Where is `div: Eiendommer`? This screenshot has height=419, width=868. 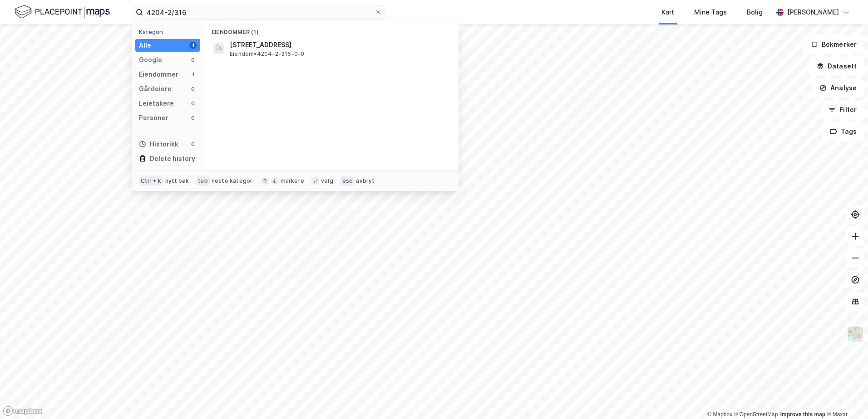
div: Eiendommer is located at coordinates (159, 74).